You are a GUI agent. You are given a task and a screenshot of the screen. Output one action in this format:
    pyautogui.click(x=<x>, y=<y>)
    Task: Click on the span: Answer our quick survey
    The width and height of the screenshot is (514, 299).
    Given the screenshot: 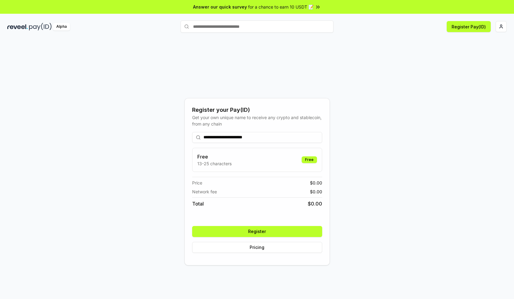 What is the action you would take?
    pyautogui.click(x=220, y=7)
    